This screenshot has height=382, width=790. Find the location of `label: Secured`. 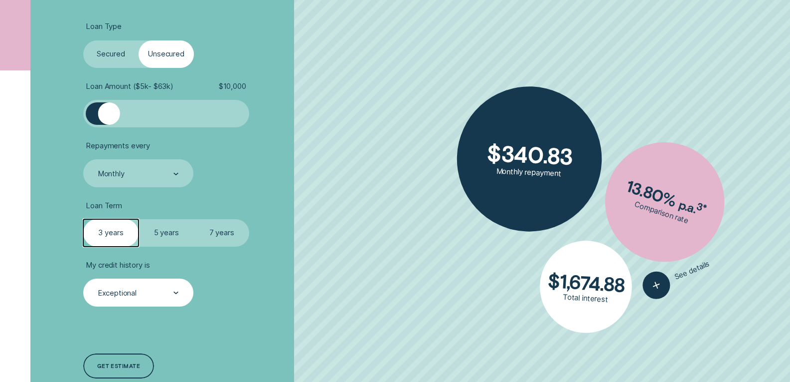

label: Secured is located at coordinates (111, 54).